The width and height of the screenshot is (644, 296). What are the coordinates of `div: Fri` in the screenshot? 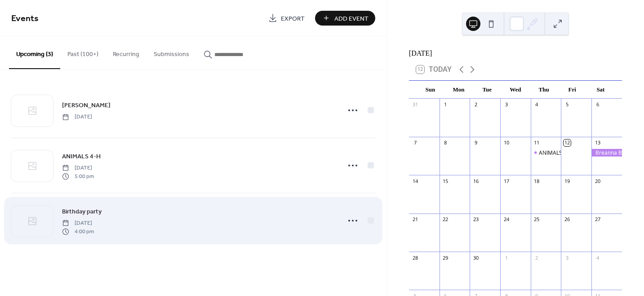 It's located at (572, 90).